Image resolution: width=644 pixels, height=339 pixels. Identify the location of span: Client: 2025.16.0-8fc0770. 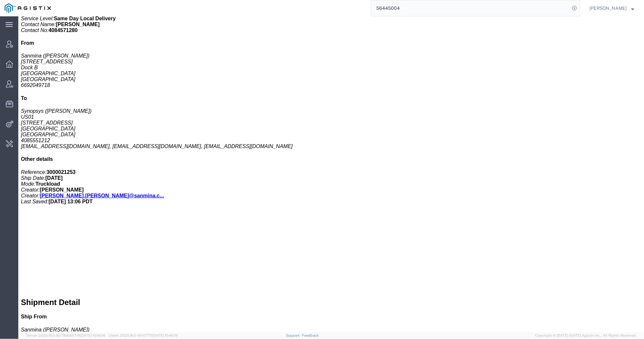
(143, 336).